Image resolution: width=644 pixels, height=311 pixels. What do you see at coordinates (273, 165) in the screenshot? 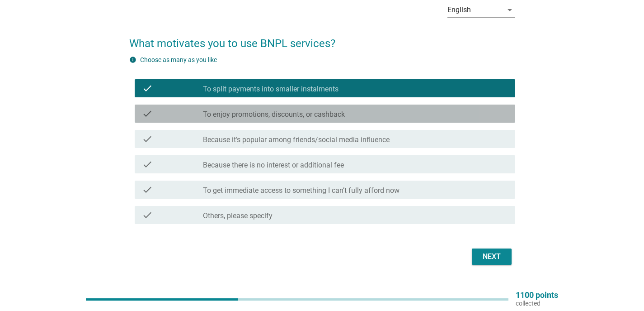
I see `label: Because there is no interest or additional fee` at bounding box center [273, 165].